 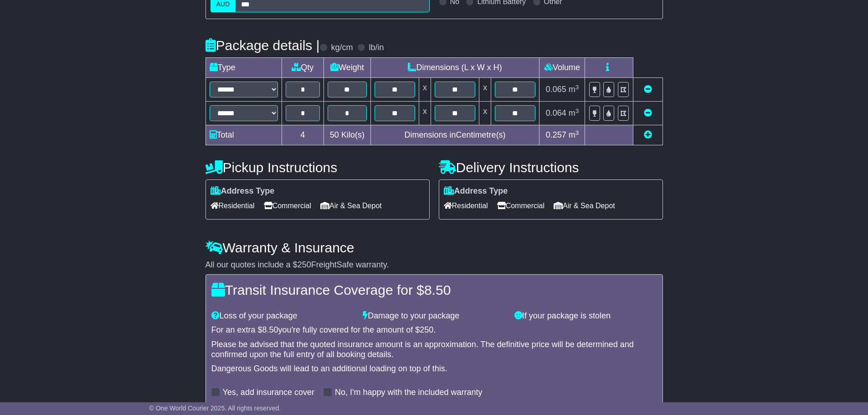 I want to click on div: If your package is stolen, so click(x=585, y=316).